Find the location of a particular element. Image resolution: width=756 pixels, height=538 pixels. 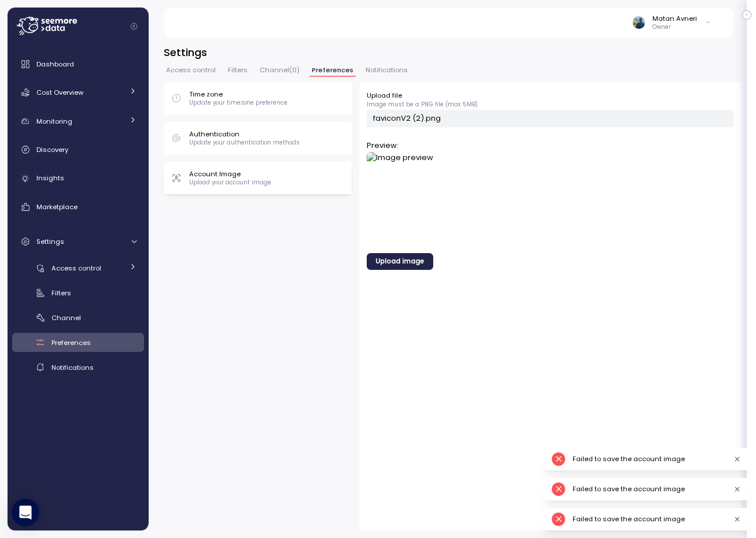

span: Monitoring is located at coordinates (54, 122).